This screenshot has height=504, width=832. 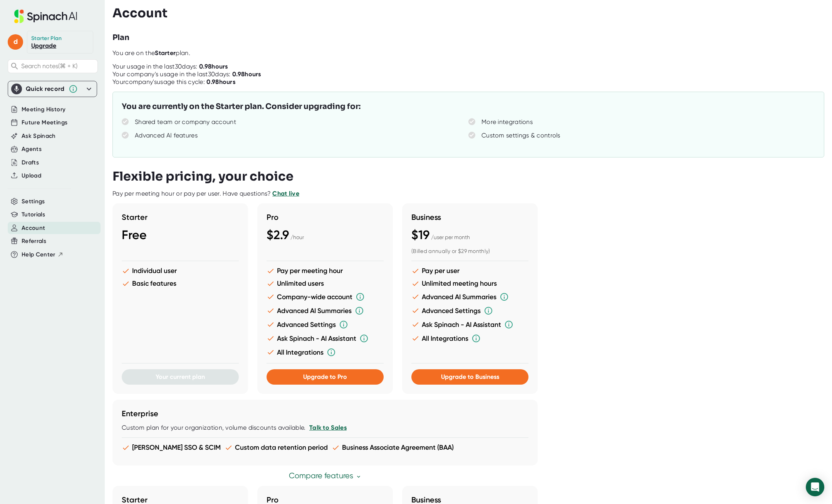 I want to click on h3: Pro, so click(x=325, y=217).